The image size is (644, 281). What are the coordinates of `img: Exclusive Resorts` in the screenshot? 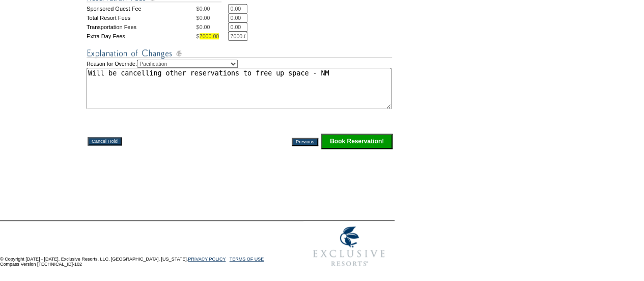 It's located at (349, 246).